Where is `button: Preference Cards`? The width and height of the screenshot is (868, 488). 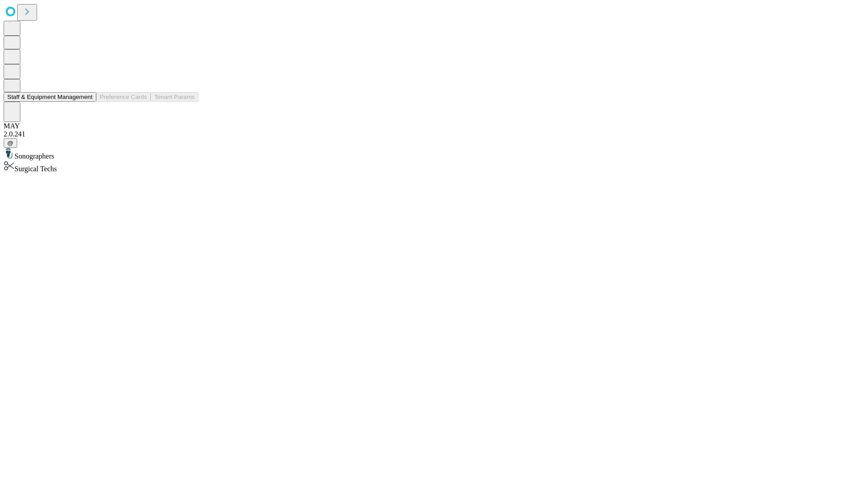
button: Preference Cards is located at coordinates (123, 97).